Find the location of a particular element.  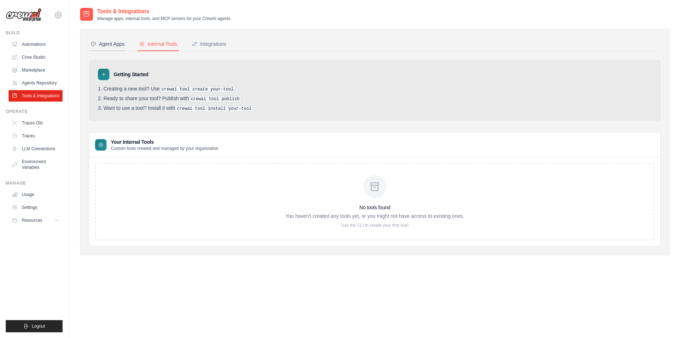

div: Manage is located at coordinates (34, 183).